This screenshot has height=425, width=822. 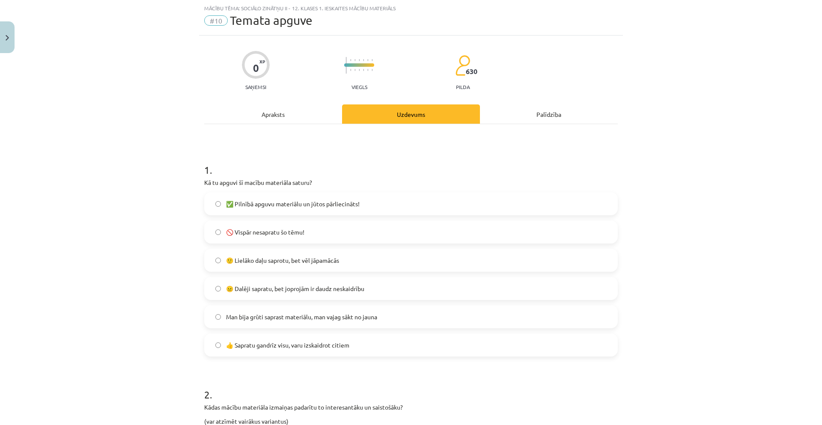 What do you see at coordinates (265, 232) in the screenshot?
I see `span: 🚫 Vispār nesapratu šo tēmu!` at bounding box center [265, 232].